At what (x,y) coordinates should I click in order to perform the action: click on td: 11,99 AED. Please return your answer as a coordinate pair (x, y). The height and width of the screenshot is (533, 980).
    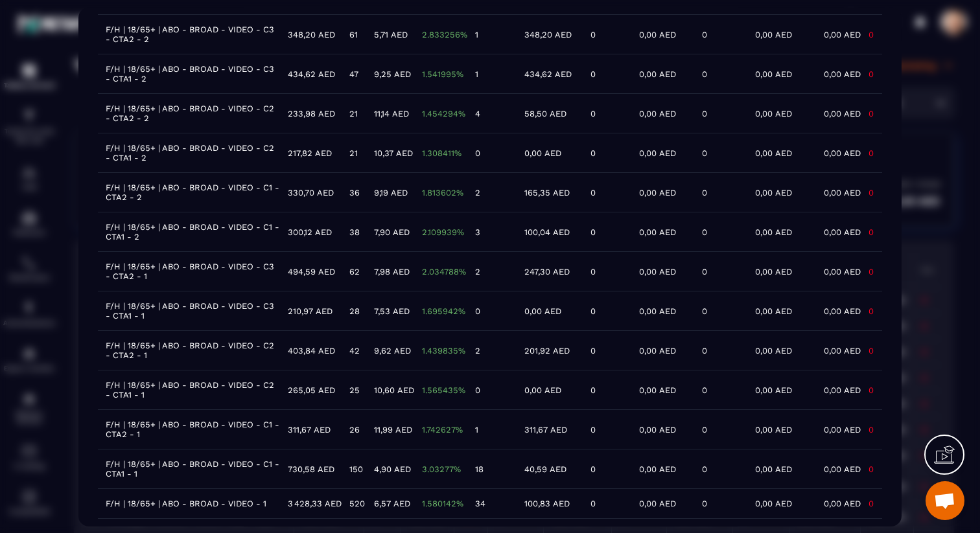
    Looking at the image, I should click on (390, 429).